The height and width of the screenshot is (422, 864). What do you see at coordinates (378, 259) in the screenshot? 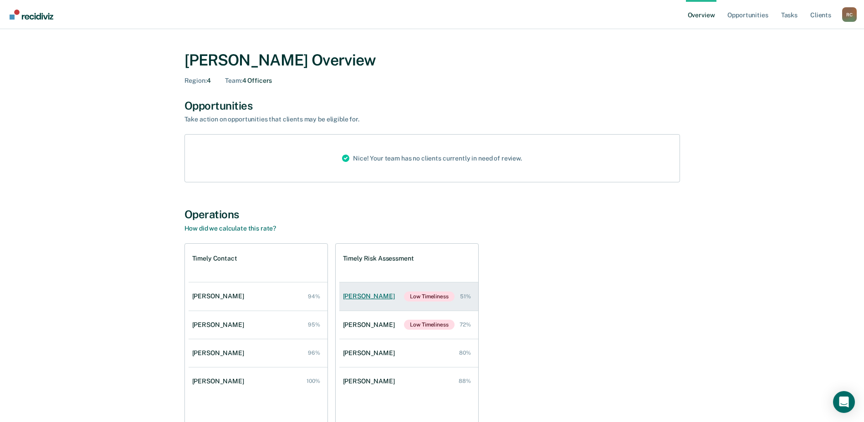
I see `h1: Timely Risk Assessment` at bounding box center [378, 259].